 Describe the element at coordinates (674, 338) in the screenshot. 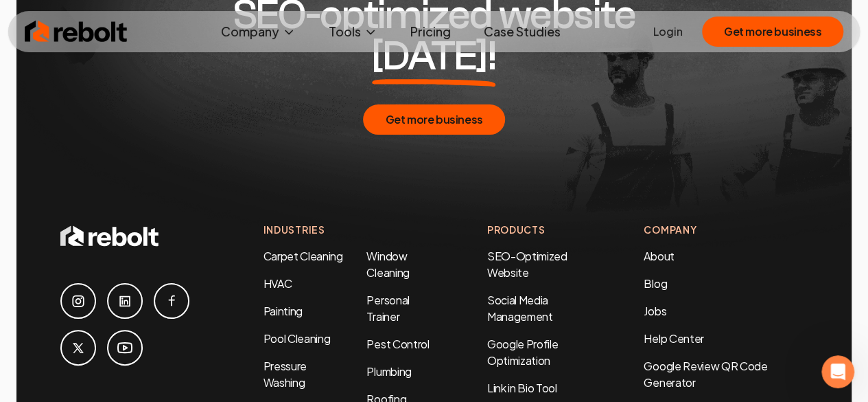

I see `a: Help Center` at that location.